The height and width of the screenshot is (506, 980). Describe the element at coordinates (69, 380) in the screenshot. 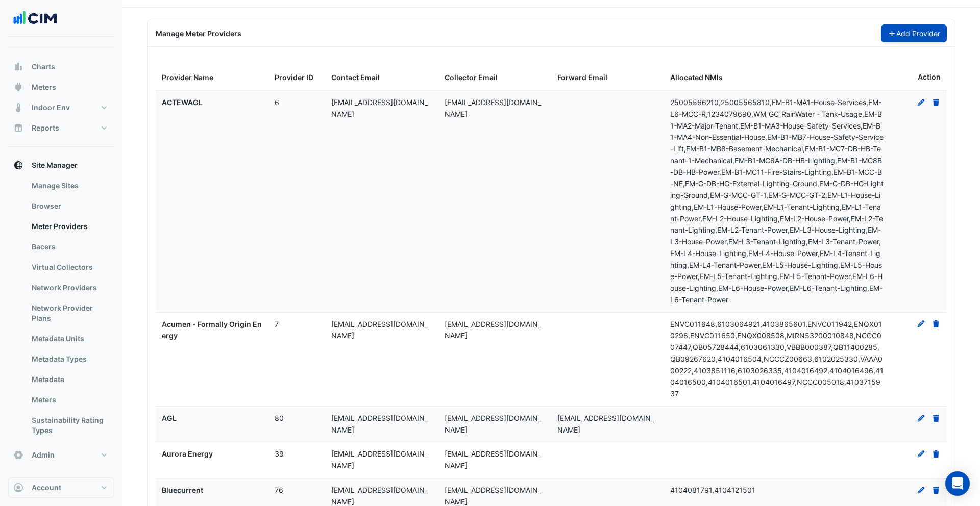

I see `a: Metadata` at that location.